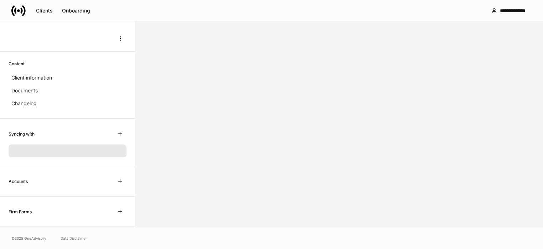  I want to click on h6: Accounts, so click(18, 181).